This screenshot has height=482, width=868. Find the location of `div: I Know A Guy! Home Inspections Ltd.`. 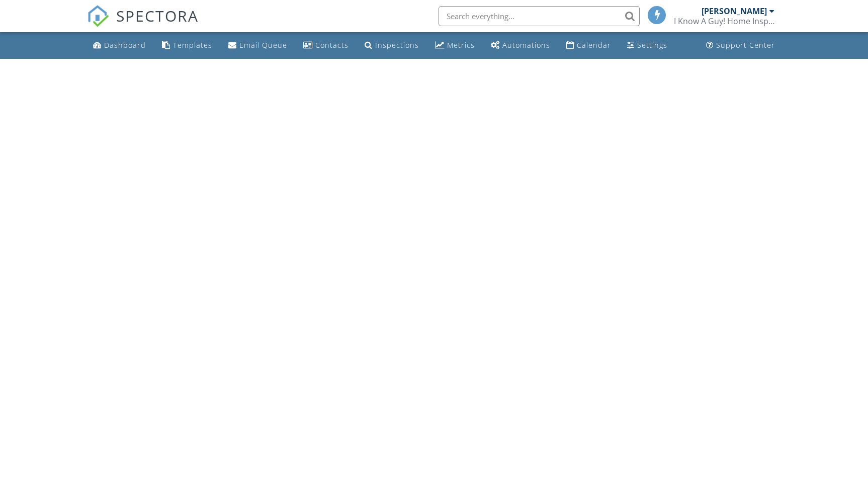

div: I Know A Guy! Home Inspections Ltd. is located at coordinates (724, 21).